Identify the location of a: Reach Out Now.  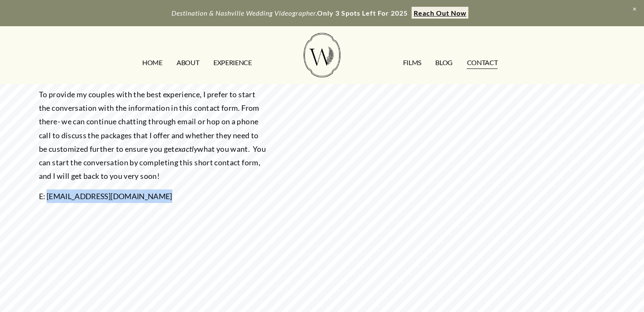
(440, 12).